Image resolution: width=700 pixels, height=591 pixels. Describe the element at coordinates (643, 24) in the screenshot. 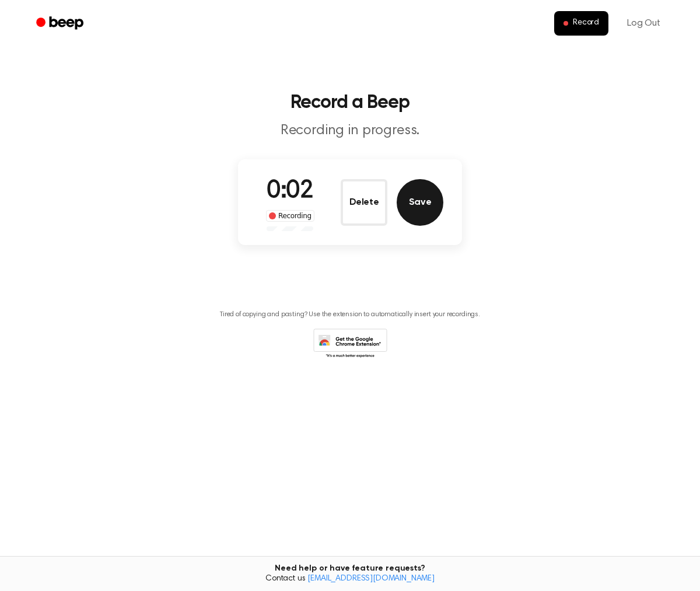

I see `a: Log Out` at that location.